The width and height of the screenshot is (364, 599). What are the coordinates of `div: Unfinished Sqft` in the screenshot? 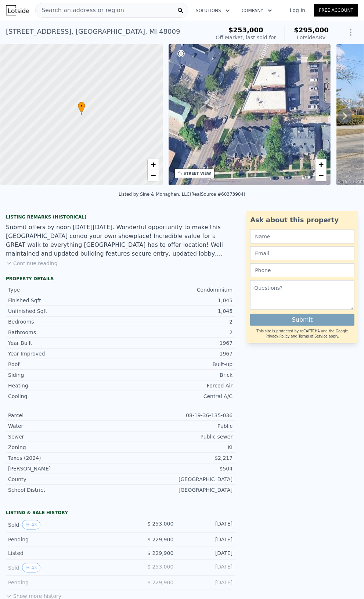 It's located at (64, 311).